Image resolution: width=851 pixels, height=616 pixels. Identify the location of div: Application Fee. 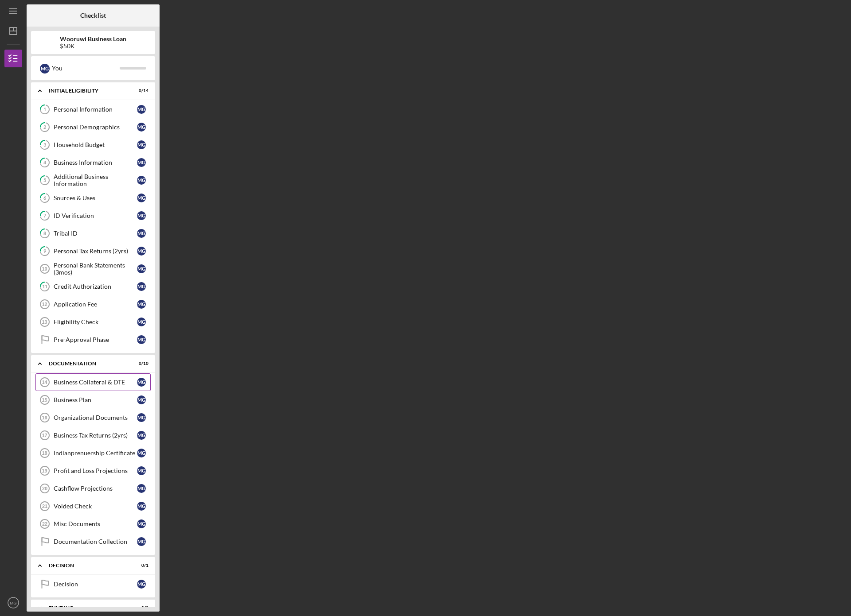
(95, 304).